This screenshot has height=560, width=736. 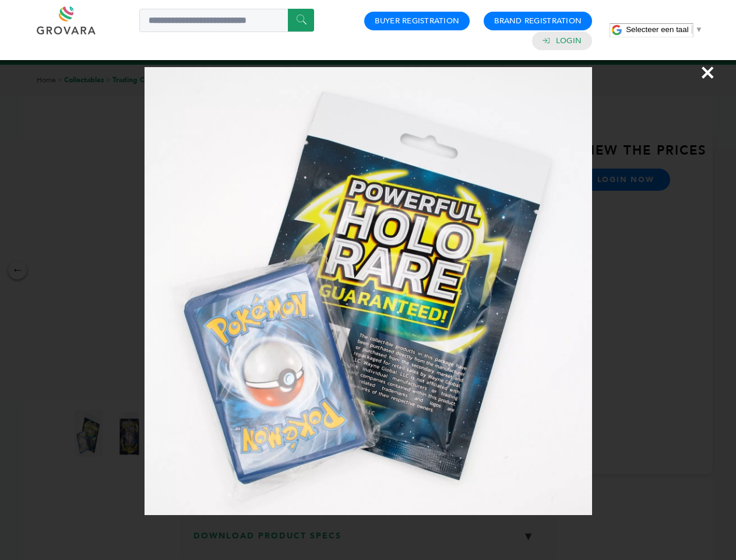 I want to click on a: Selecteer een taal​, so click(x=664, y=29).